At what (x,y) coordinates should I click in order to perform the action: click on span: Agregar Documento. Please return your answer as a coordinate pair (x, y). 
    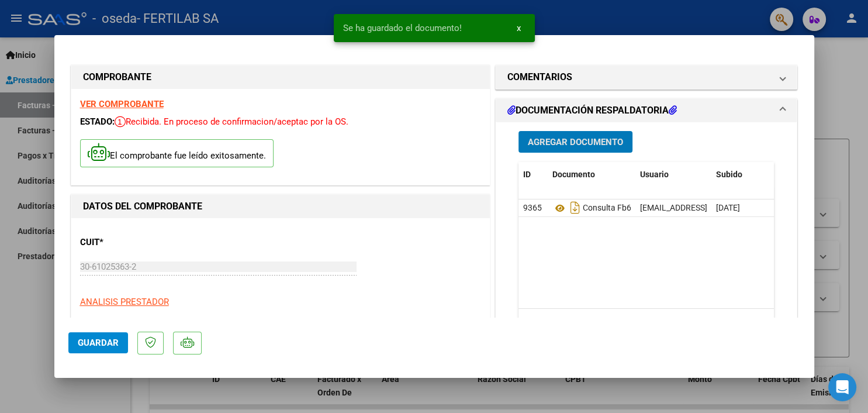
    Looking at the image, I should click on (575, 142).